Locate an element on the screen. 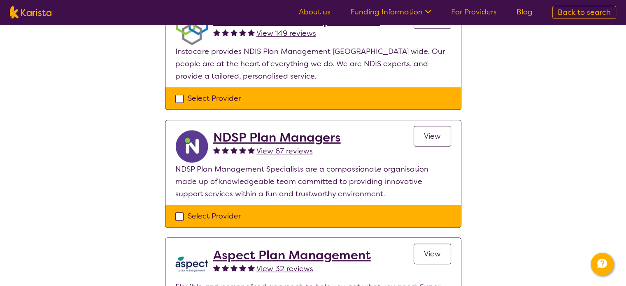  span: Back to search is located at coordinates (584, 12).